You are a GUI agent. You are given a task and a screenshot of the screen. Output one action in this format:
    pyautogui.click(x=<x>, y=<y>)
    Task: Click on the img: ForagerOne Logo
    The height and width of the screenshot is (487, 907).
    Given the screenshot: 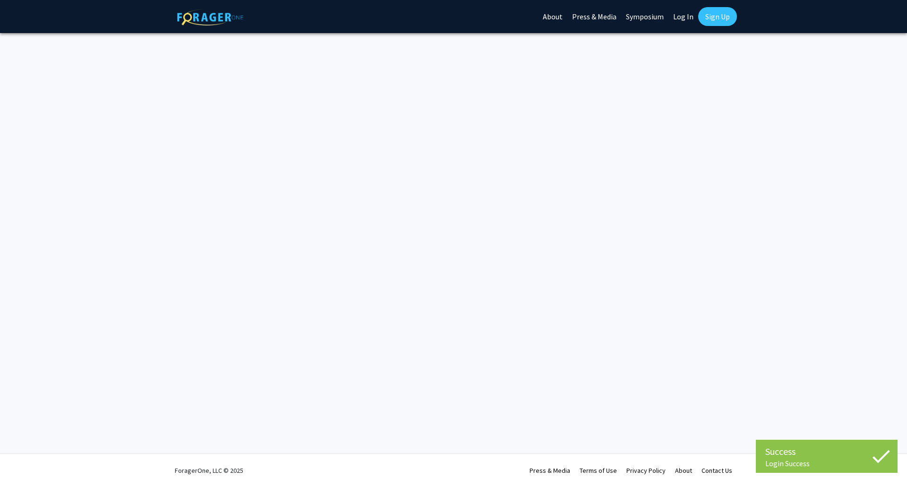 What is the action you would take?
    pyautogui.click(x=210, y=17)
    